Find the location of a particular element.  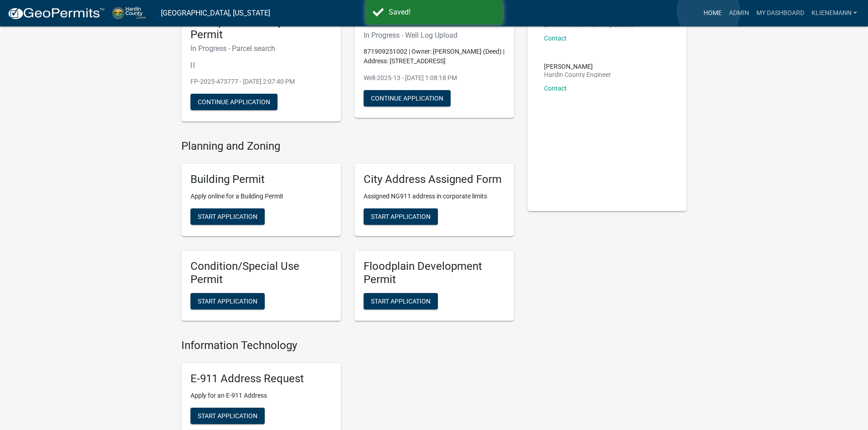

p: Apply for an E-911 Address is located at coordinates (261, 396).